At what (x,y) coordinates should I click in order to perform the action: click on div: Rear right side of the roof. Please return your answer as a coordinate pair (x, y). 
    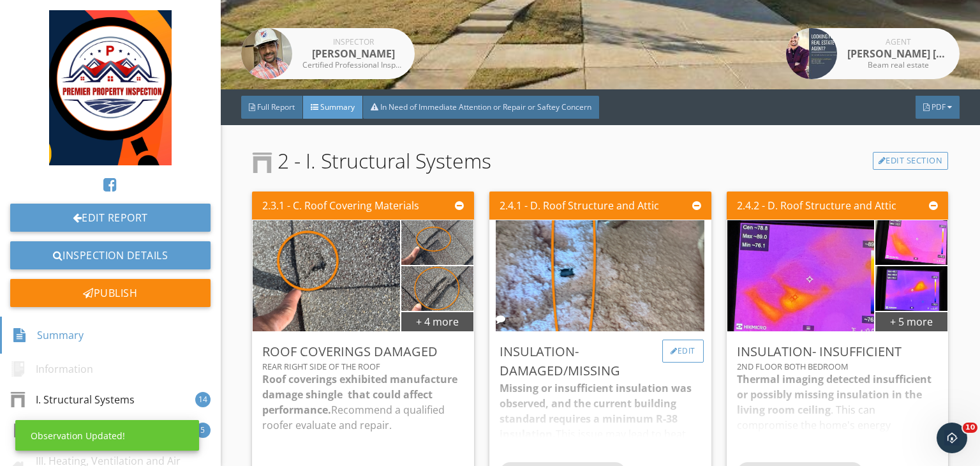
    Looking at the image, I should click on (363, 366).